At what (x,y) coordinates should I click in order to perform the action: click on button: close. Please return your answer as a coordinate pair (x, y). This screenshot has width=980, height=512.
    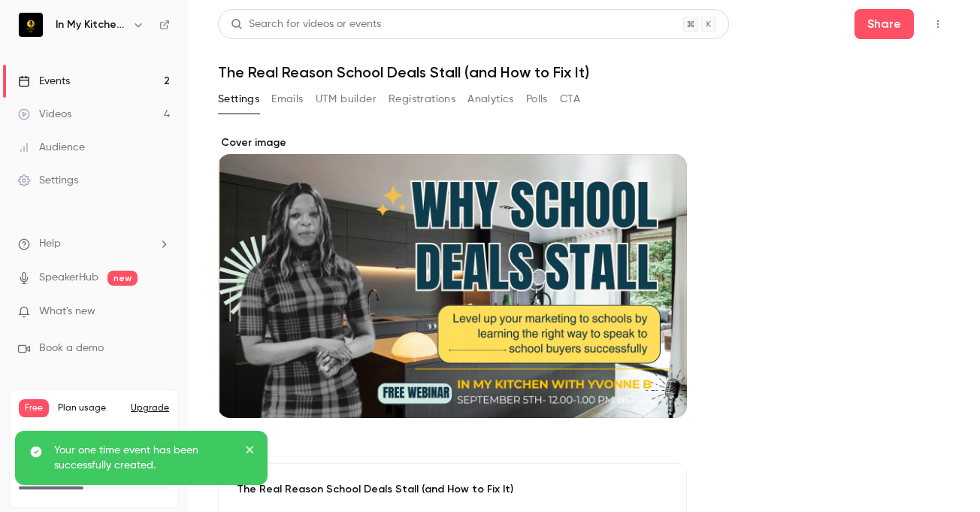
    Looking at the image, I should click on (251, 452).